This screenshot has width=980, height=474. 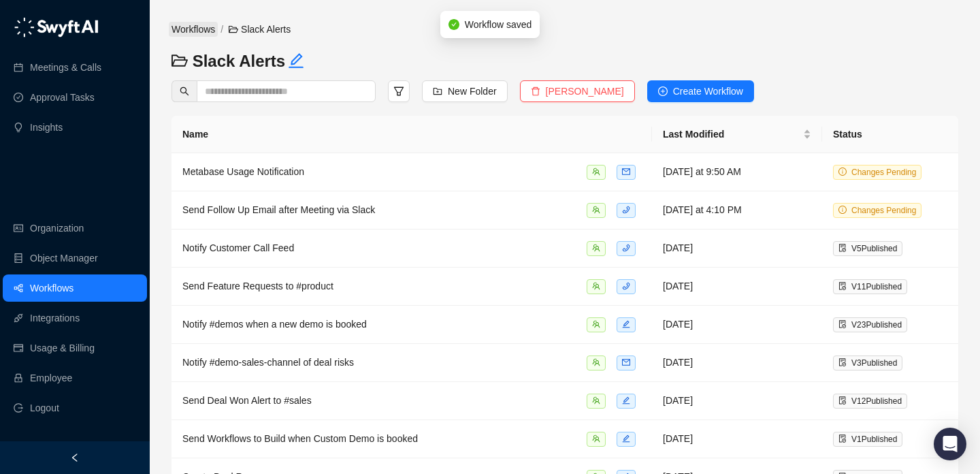 What do you see at coordinates (737, 134) in the screenshot?
I see `th: Last Modified` at bounding box center [737, 134].